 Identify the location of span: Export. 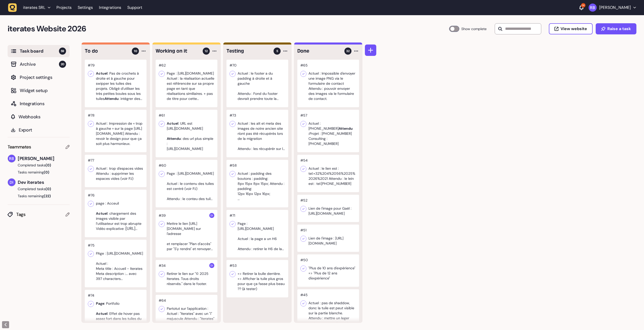
(42, 130).